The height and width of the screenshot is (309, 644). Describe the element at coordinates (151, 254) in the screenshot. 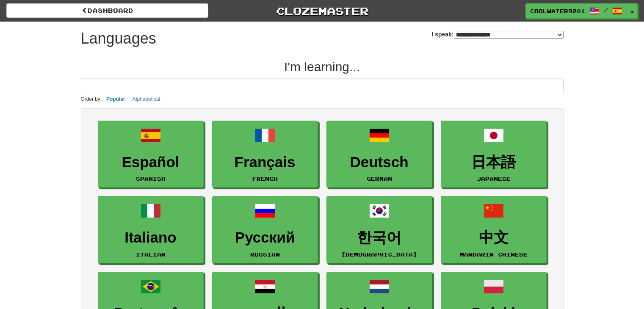

I see `small: Italian` at that location.